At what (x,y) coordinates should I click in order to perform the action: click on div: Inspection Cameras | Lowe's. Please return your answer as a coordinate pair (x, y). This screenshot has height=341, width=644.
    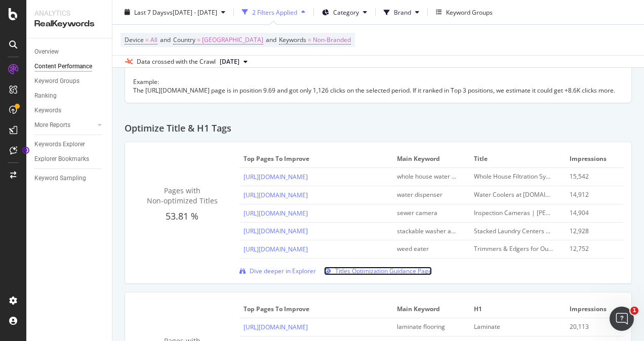
    Looking at the image, I should click on (514, 213).